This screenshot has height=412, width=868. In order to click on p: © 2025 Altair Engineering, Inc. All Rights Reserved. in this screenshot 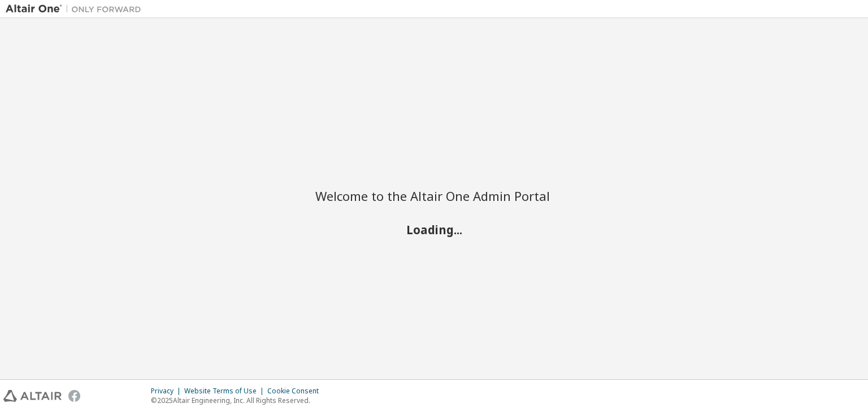, I will do `click(238, 401)`.